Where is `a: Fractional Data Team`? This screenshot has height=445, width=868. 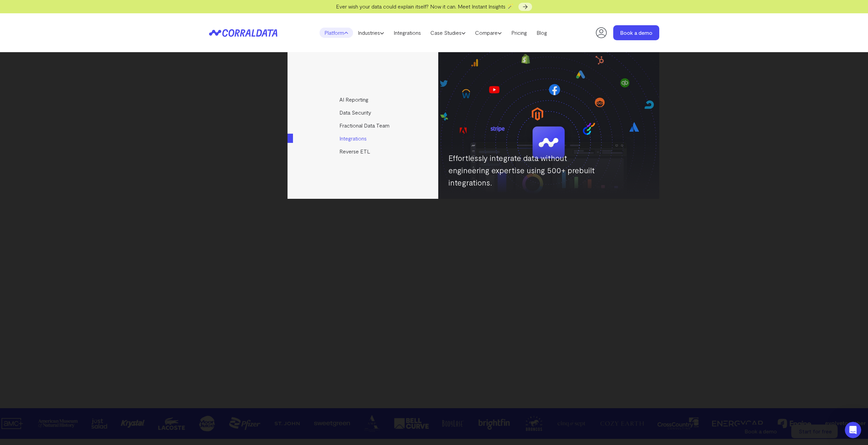
a: Fractional Data Team is located at coordinates (363, 126).